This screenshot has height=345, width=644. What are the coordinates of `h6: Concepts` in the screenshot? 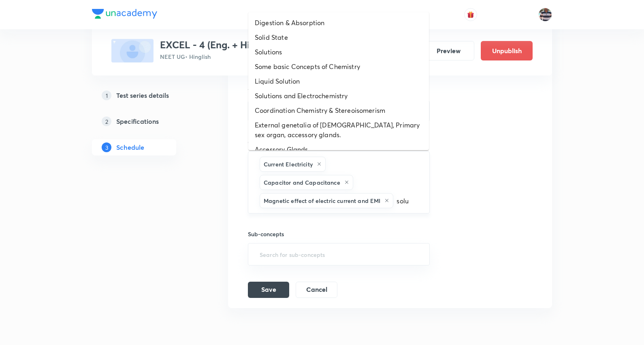 It's located at (339, 142).